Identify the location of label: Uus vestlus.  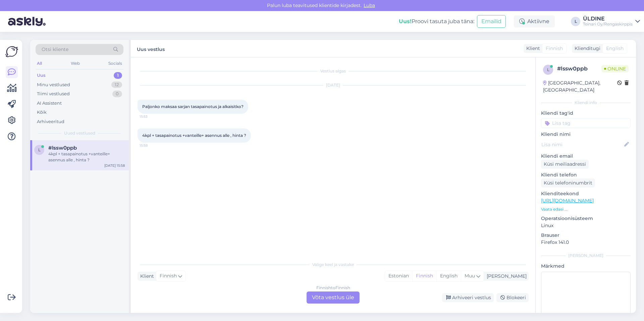
(151, 48).